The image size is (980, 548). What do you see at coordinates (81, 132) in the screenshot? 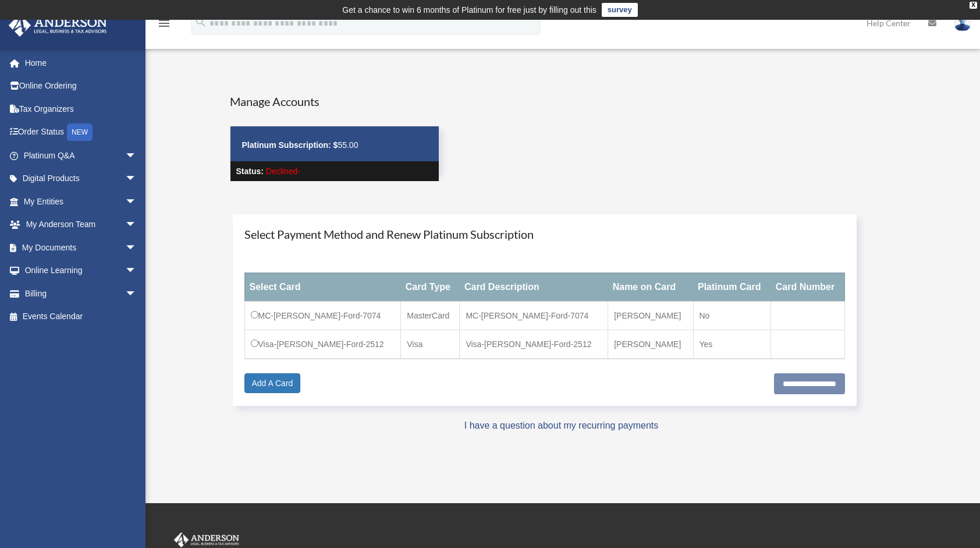
I see `a: Order StatusNEW` at bounding box center [81, 132].